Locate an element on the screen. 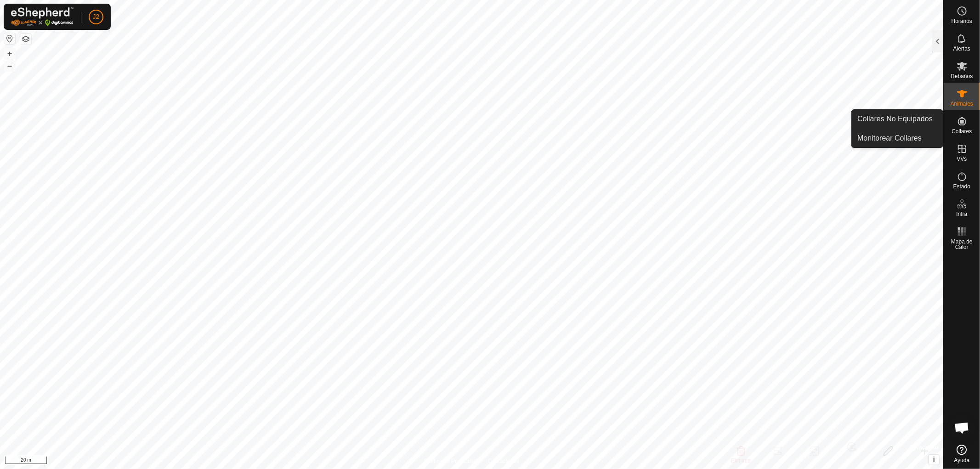  span: Estado is located at coordinates (962, 187).